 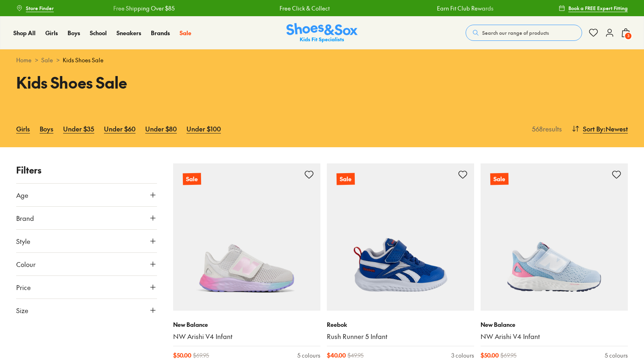 What do you see at coordinates (24, 60) in the screenshot?
I see `a: Home` at bounding box center [24, 60].